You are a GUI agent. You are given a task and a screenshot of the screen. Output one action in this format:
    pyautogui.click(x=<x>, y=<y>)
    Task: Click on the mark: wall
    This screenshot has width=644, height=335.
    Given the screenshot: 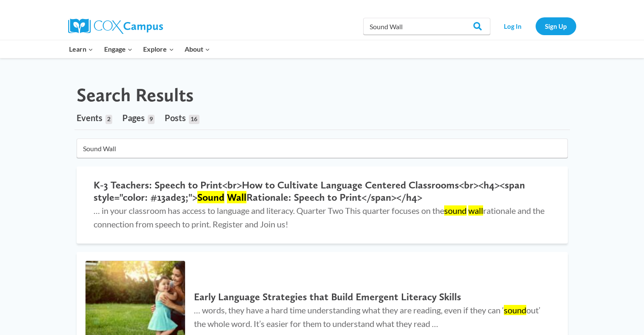 What is the action you would take?
    pyautogui.click(x=476, y=211)
    